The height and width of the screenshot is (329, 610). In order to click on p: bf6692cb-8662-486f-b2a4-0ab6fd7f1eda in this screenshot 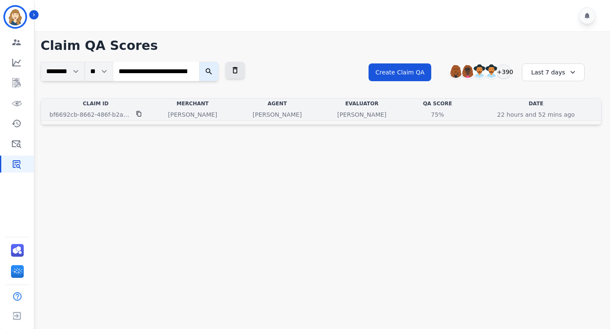, I will do `click(90, 115)`.